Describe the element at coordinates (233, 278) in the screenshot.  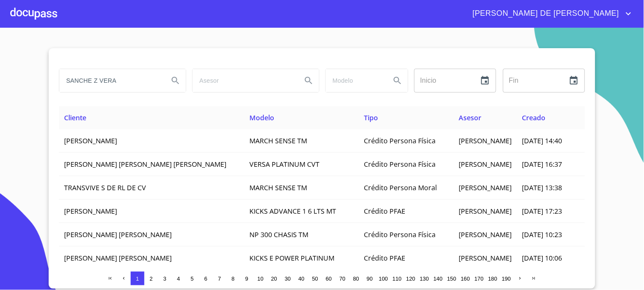
I see `span: 8` at that location.